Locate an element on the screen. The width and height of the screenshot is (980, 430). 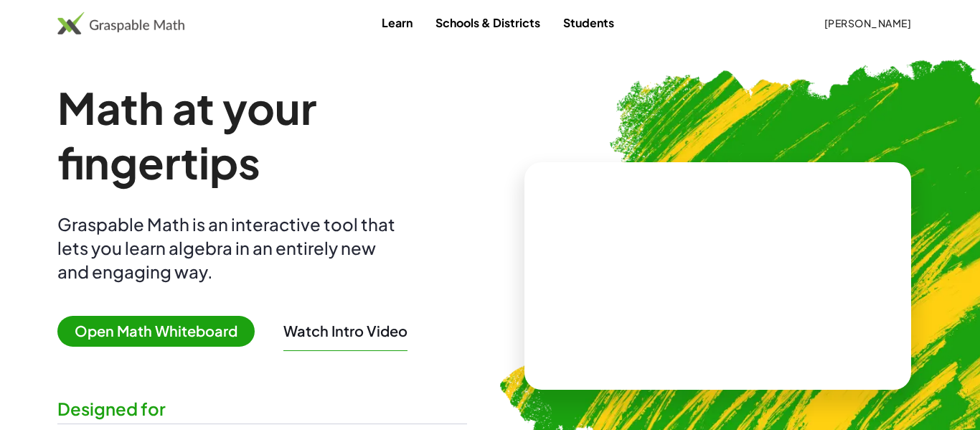
span: Open Math Whiteboard is located at coordinates (155, 331).